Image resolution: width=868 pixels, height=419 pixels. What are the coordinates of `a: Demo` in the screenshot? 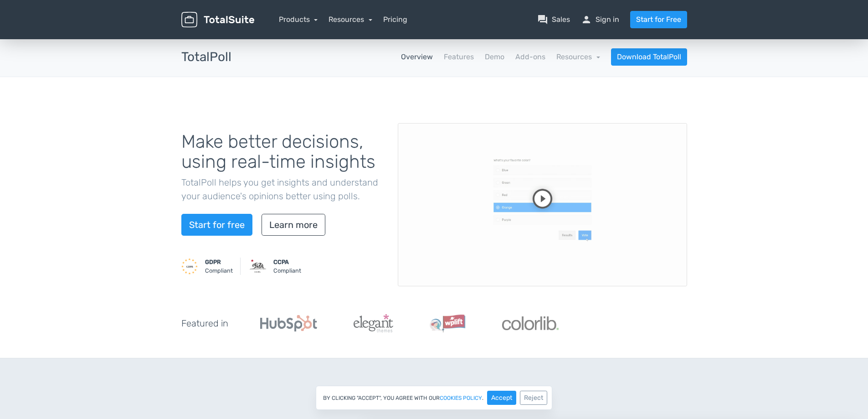 It's located at (495, 57).